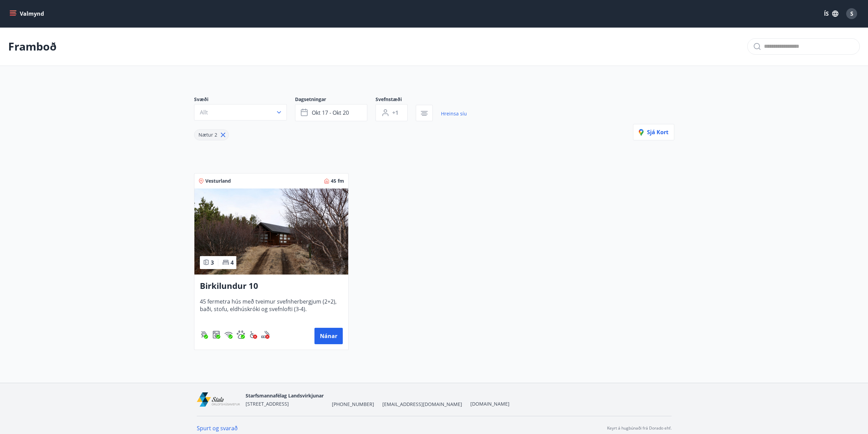 The height and width of the screenshot is (434, 868). Describe the element at coordinates (271, 286) in the screenshot. I see `h3: Birkilundur 10` at that location.